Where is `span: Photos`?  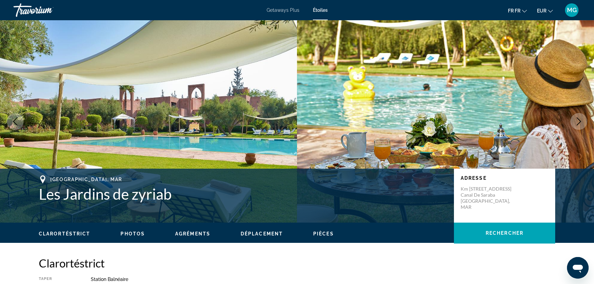
span: Photos is located at coordinates (133, 234).